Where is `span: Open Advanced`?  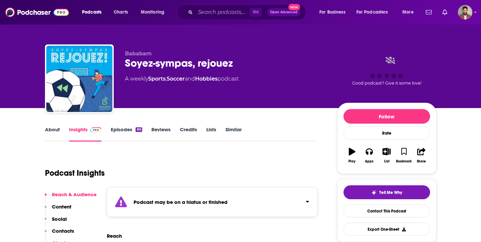 span: Open Advanced is located at coordinates (284, 12).